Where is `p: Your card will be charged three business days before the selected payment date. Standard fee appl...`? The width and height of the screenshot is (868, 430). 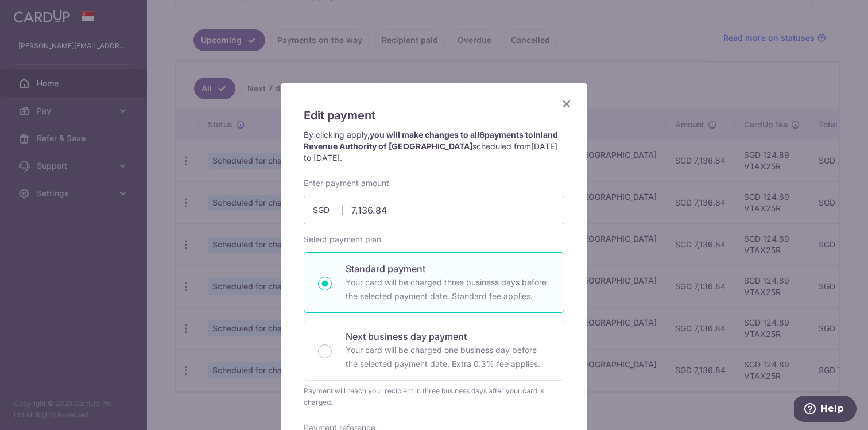 p: Your card will be charged three business days before the selected payment date. Standard fee appl... is located at coordinates (448, 289).